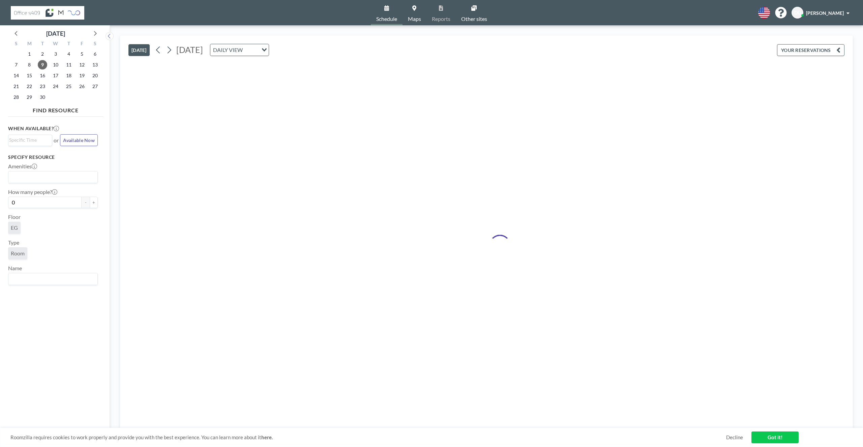 The width and height of the screenshot is (863, 447). I want to click on span: Wednesday, September 24, 2025, so click(56, 86).